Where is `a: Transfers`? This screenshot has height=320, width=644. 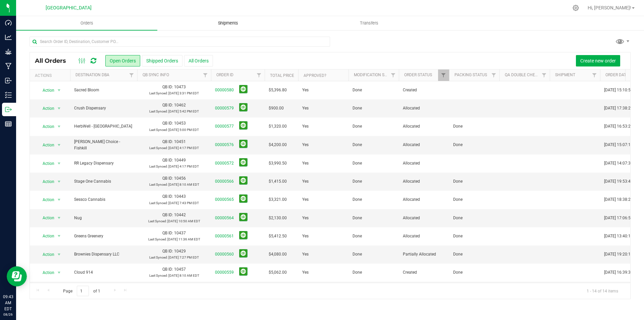 a: Transfers is located at coordinates (369, 23).